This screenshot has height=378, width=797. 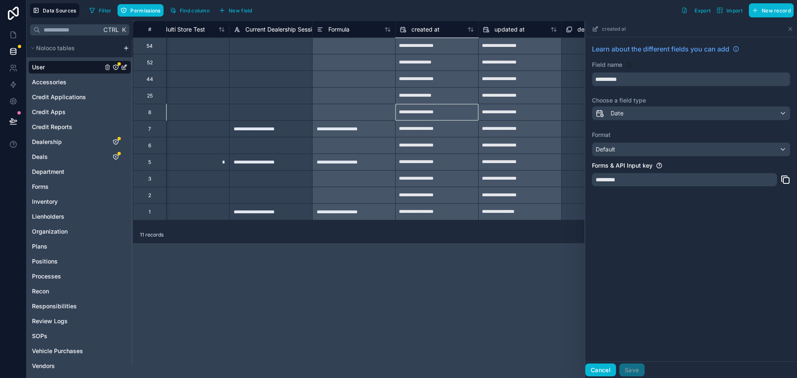 I want to click on a: Processes, so click(x=67, y=276).